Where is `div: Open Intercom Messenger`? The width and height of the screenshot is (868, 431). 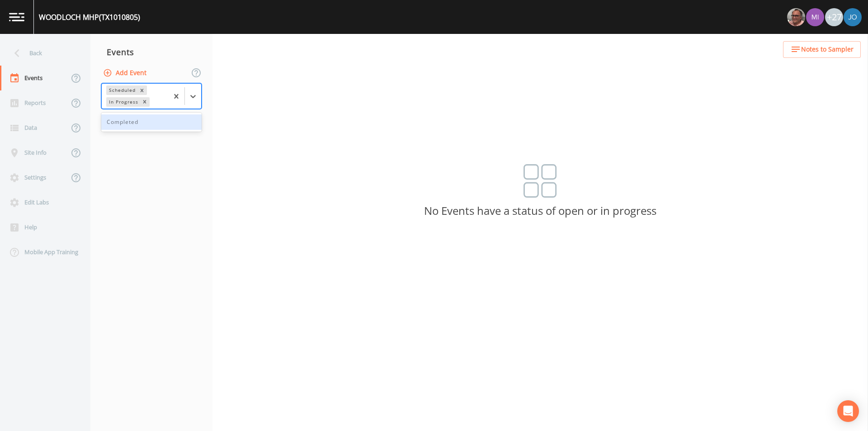 div: Open Intercom Messenger is located at coordinates (848, 411).